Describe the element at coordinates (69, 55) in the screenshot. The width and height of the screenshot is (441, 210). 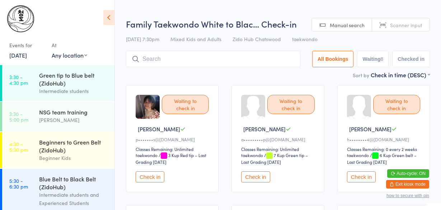
I see `div: Any location` at that location.